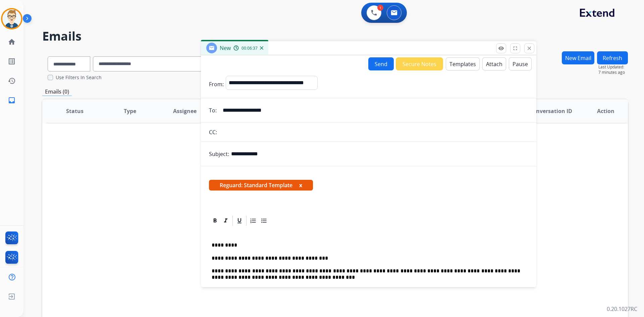 This screenshot has height=317, width=644. I want to click on mat-icon: home, so click(12, 42).